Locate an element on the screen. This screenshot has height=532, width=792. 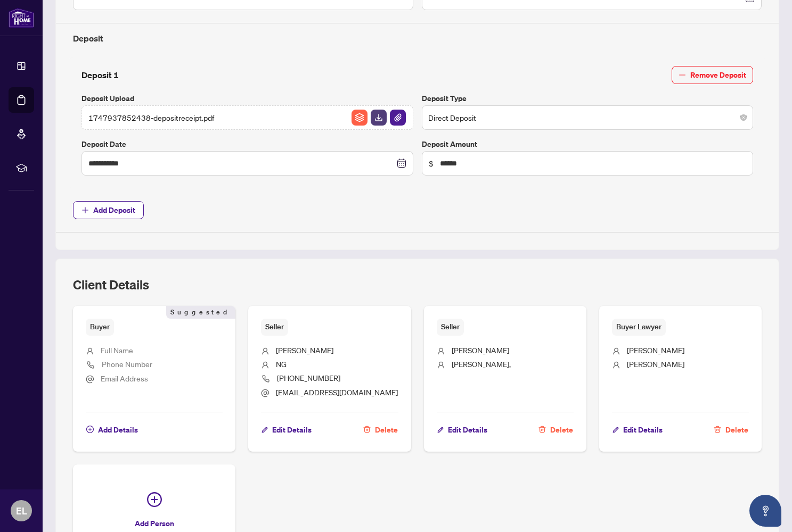
span: 1747937852438-depositreceipt.pdf is located at coordinates (151, 118).